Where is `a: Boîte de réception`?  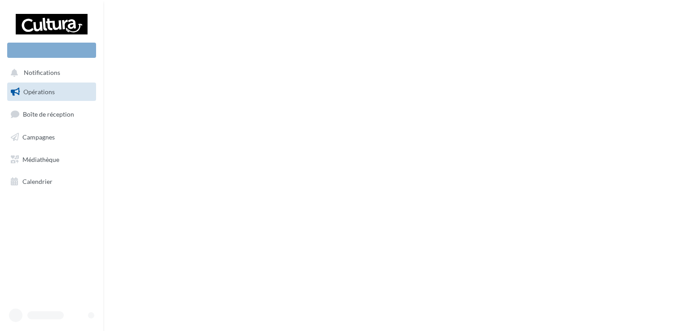 a: Boîte de réception is located at coordinates (52, 114).